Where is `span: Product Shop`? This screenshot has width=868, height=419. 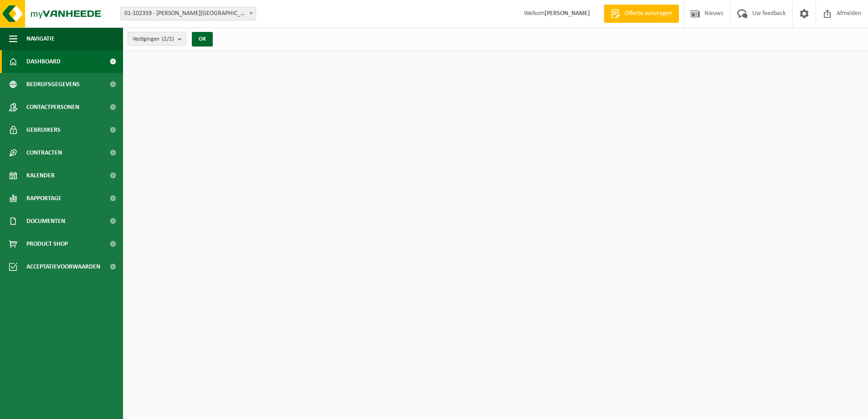 span: Product Shop is located at coordinates (47, 244).